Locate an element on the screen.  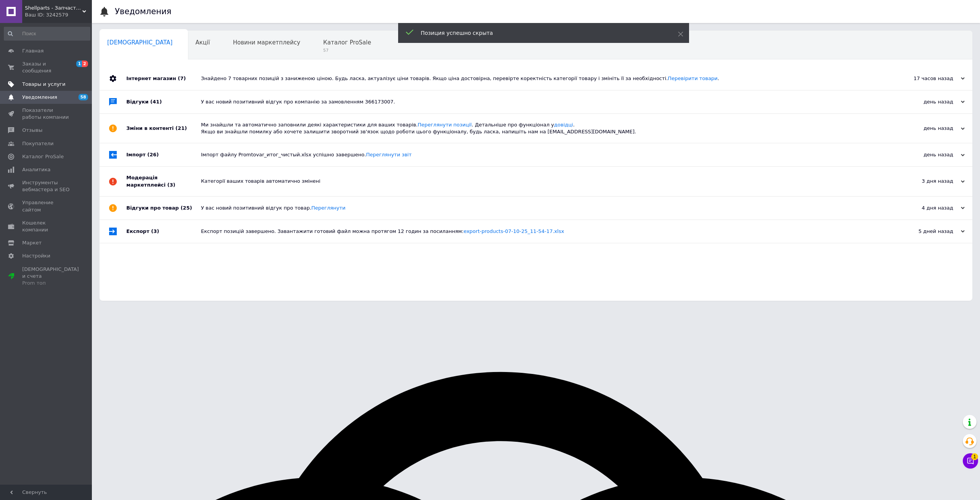
a: export-products-07-10-25_11-54-17.xlsx is located at coordinates (514, 231).